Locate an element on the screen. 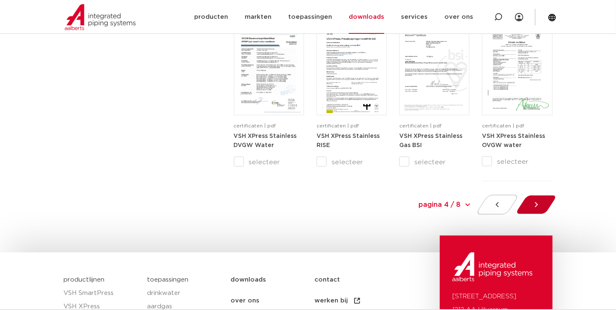 The image size is (616, 310). a: VSH XPress Stainless OVGW water is located at coordinates (513, 140).